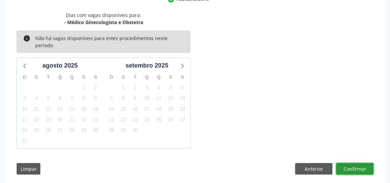 This screenshot has width=390, height=183. What do you see at coordinates (170, 119) in the screenshot?
I see `span: sexta-feira, 26 de setembro de 2025` at bounding box center [170, 119].